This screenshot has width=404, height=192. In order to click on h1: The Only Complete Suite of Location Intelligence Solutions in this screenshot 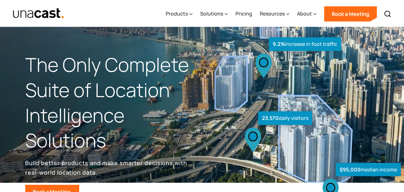, I will do `click(114, 102)`.